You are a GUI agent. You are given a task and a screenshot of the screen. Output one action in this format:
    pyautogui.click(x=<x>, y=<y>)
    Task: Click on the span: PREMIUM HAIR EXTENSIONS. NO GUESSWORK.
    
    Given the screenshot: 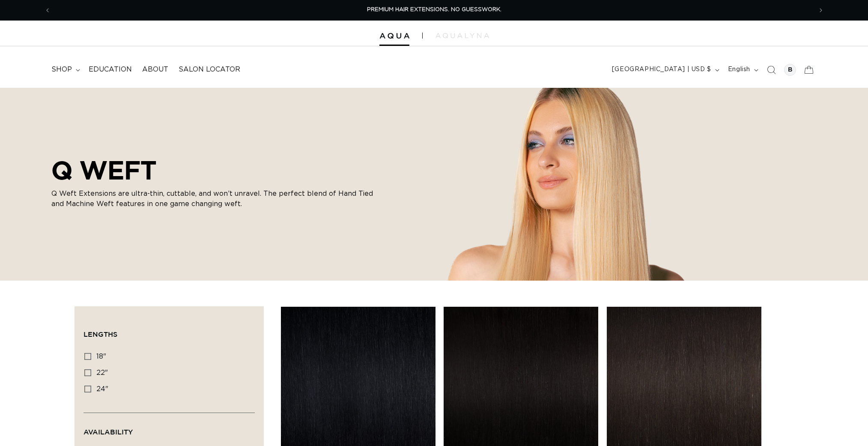 What is the action you would take?
    pyautogui.click(x=434, y=10)
    